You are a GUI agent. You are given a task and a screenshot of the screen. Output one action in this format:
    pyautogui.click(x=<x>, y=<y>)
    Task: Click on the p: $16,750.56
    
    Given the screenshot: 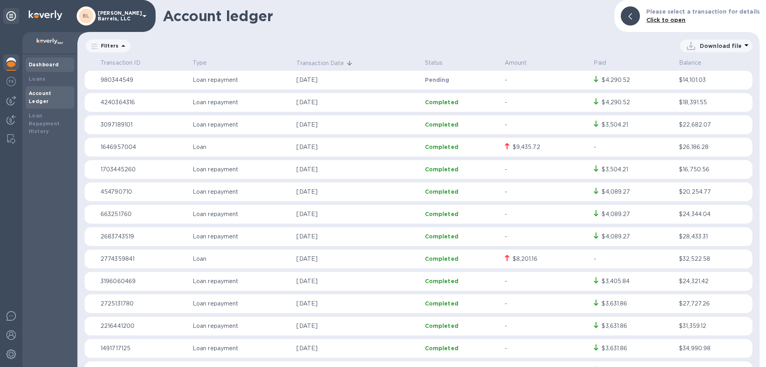 What is the action you would take?
    pyautogui.click(x=715, y=169)
    